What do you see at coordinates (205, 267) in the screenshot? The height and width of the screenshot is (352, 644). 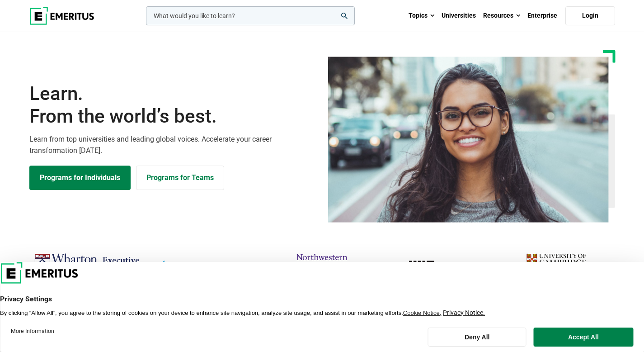 I see `a: columbia-business-school` at bounding box center [205, 267].